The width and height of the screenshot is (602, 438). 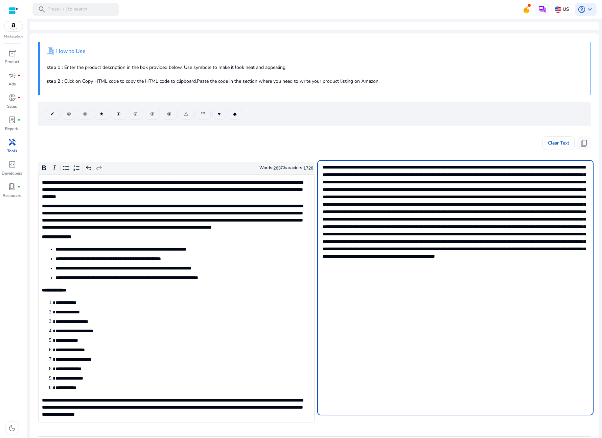 What do you see at coordinates (203, 114) in the screenshot?
I see `button: ™` at bounding box center [203, 114].